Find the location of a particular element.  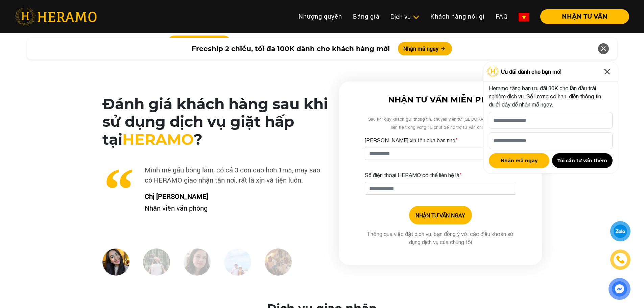

a: phone-icon is located at coordinates (620, 260).